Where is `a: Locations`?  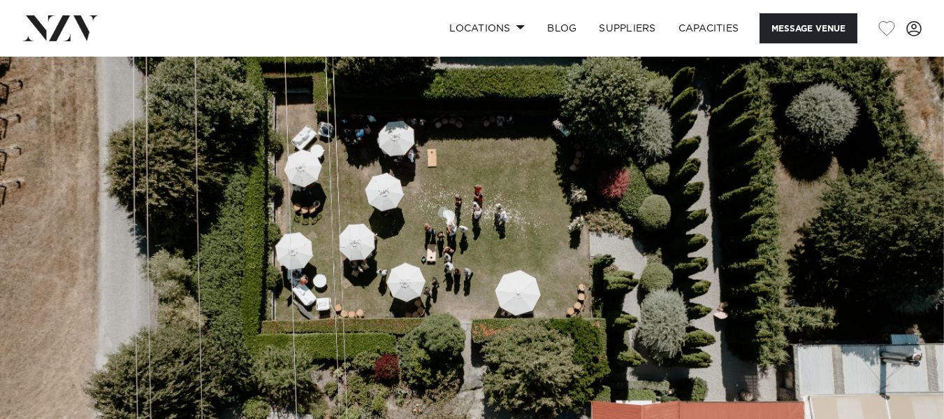 a: Locations is located at coordinates (487, 28).